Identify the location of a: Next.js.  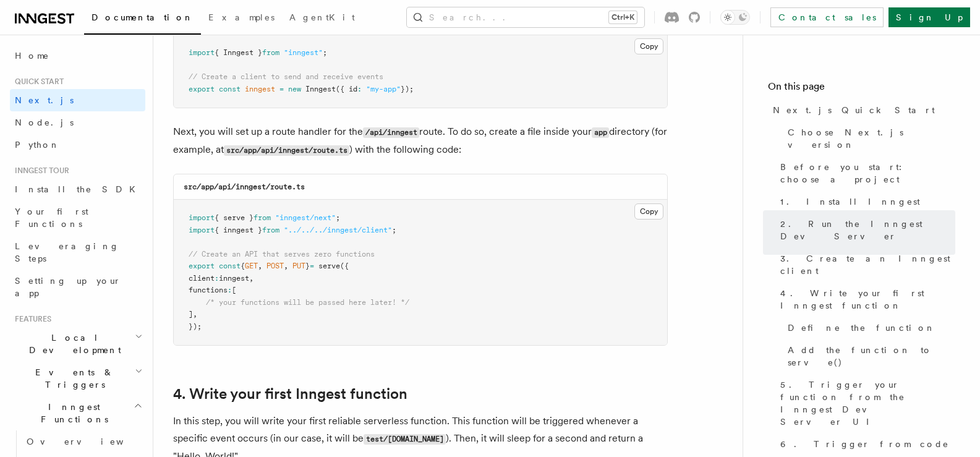
(78, 100).